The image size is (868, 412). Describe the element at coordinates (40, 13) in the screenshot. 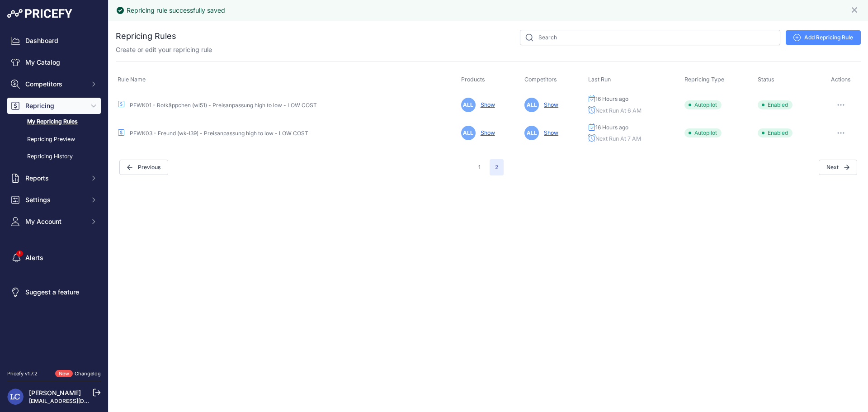

I see `img: Pricefy Logo` at that location.